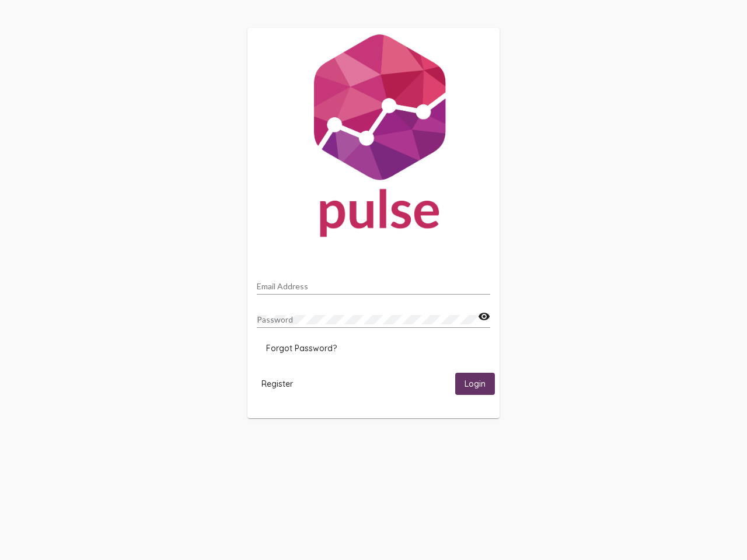 The width and height of the screenshot is (747, 560). I want to click on button: Forgot Password?, so click(301, 349).